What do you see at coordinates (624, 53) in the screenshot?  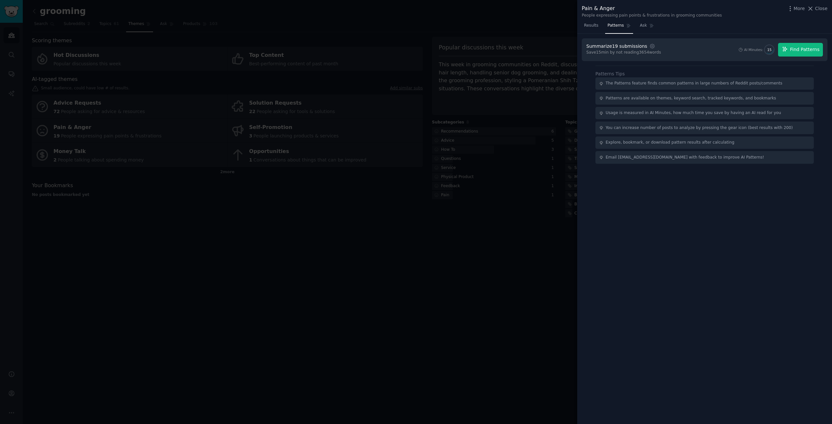 I see `div: Save 15 min by not reading 3654 words` at bounding box center [624, 53].